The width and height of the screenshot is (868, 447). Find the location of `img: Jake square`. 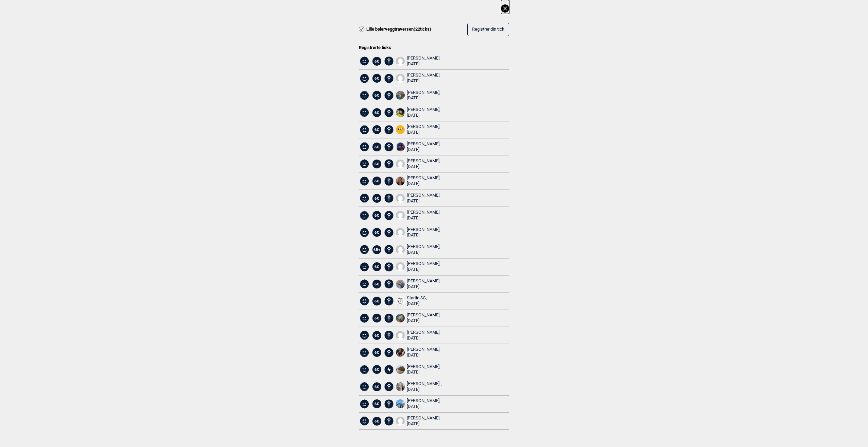

img: Jake square is located at coordinates (401, 130).